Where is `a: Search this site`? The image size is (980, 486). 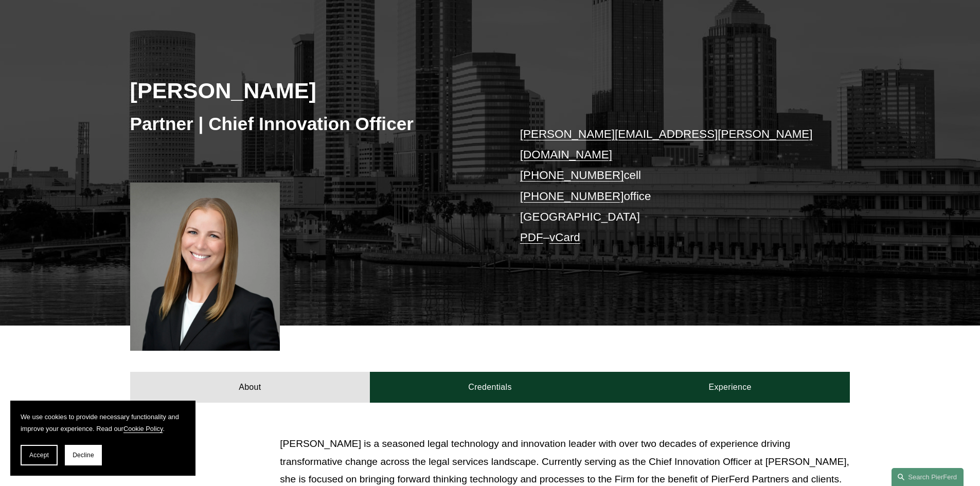 a: Search this site is located at coordinates (927, 477).